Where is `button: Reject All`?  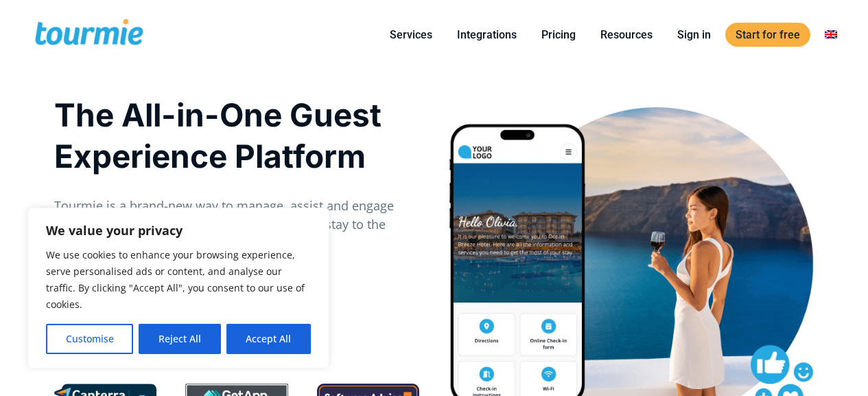 button: Reject All is located at coordinates (179, 338).